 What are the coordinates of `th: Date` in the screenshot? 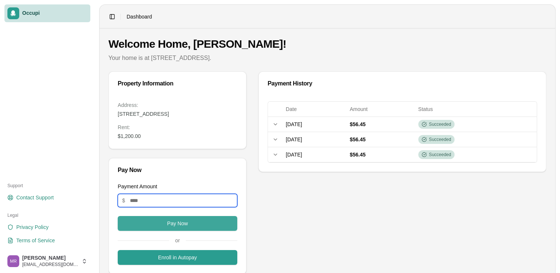 It's located at (315, 109).